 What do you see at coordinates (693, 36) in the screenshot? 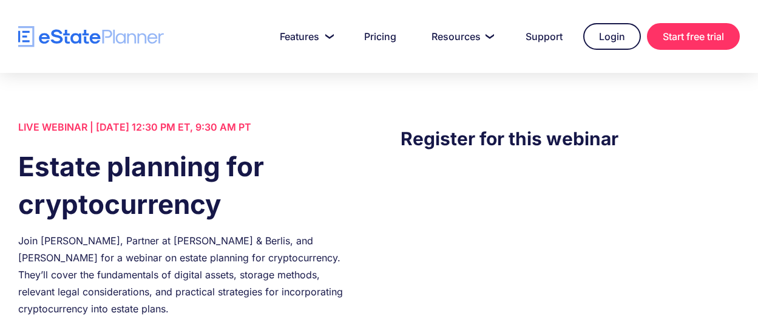
I see `a: Start free trial` at bounding box center [693, 36].